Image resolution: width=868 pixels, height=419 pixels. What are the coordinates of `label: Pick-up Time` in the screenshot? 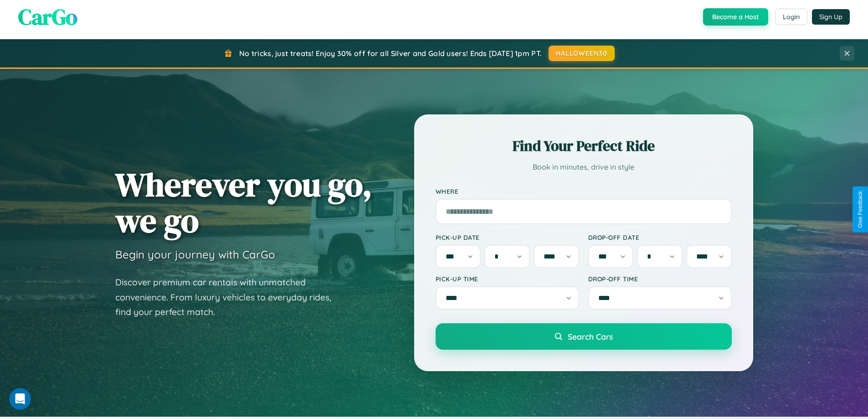 It's located at (507, 279).